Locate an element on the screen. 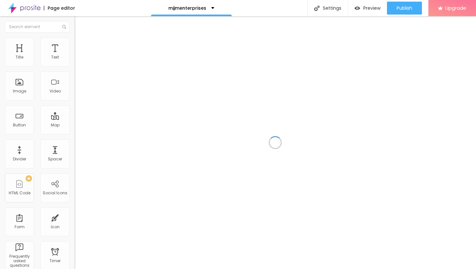 The image size is (476, 269). div: Form is located at coordinates (19, 227).